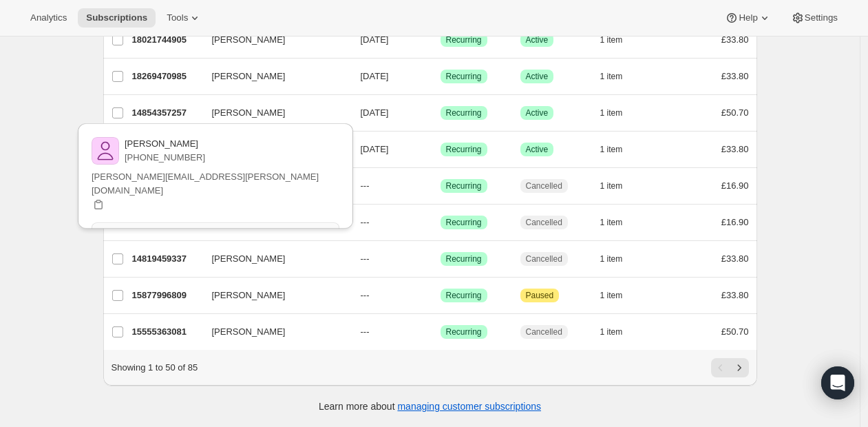 This screenshot has height=427, width=868. What do you see at coordinates (49, 18) in the screenshot?
I see `button: Analytics` at bounding box center [49, 18].